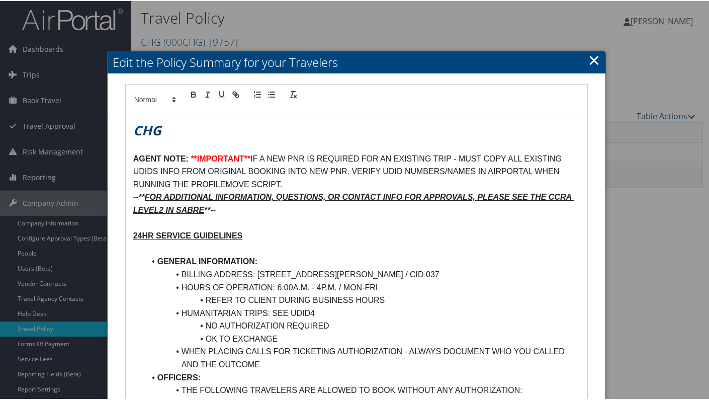 This screenshot has width=709, height=400. I want to click on em: CHG, so click(147, 129).